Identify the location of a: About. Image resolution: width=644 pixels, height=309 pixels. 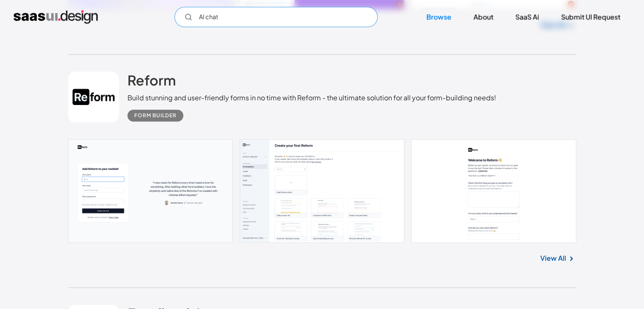
(483, 17).